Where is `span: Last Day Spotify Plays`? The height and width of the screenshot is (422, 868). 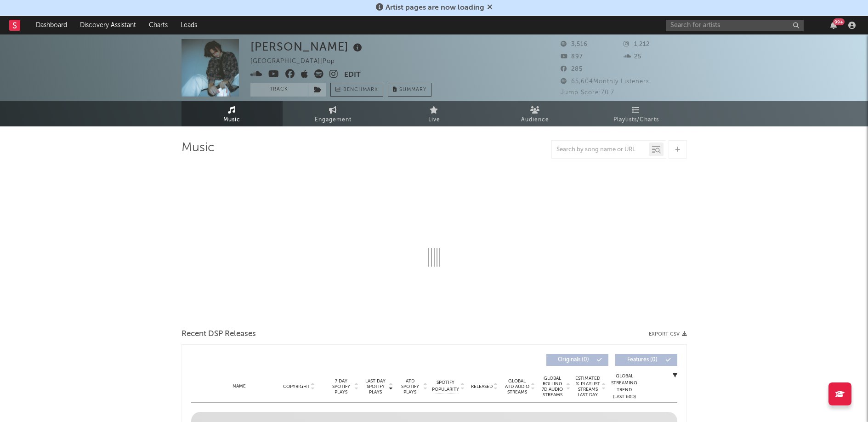
span: Last Day Spotify Plays is located at coordinates (375, 387).